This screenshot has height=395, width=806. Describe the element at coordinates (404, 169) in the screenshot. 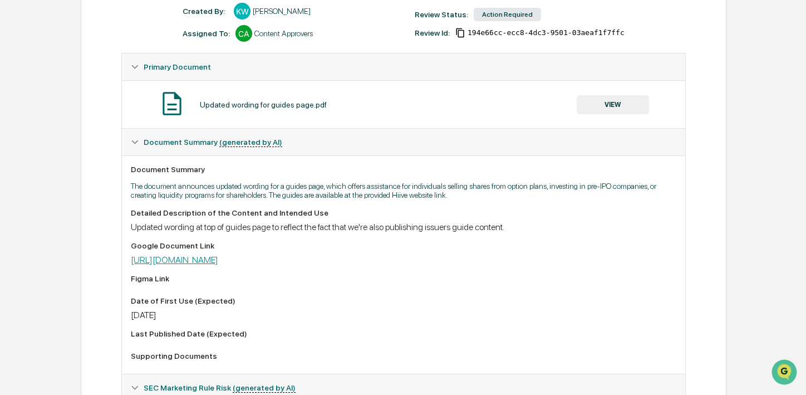

I see `div: Document Summary` at that location.